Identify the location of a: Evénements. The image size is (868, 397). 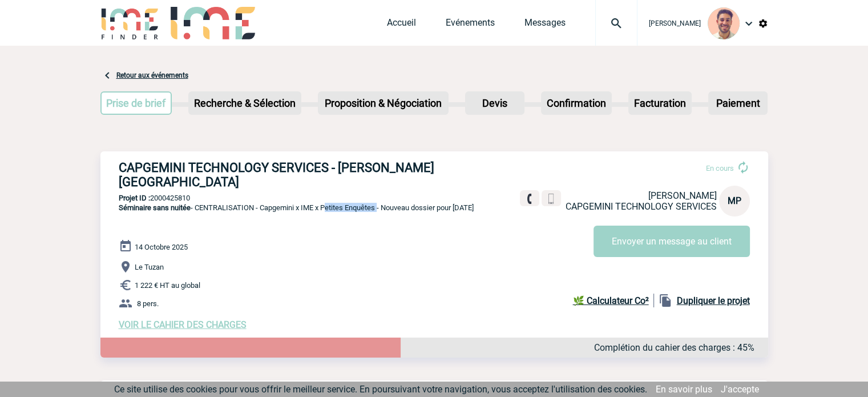
(470, 25).